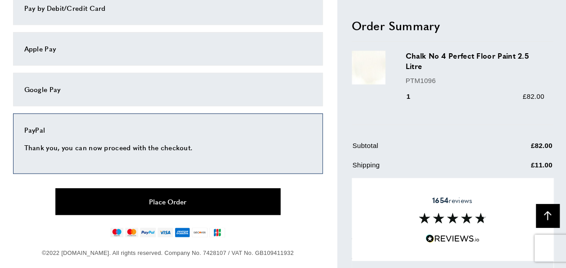 The image size is (566, 268). I want to click on span: reviews, so click(452, 200).